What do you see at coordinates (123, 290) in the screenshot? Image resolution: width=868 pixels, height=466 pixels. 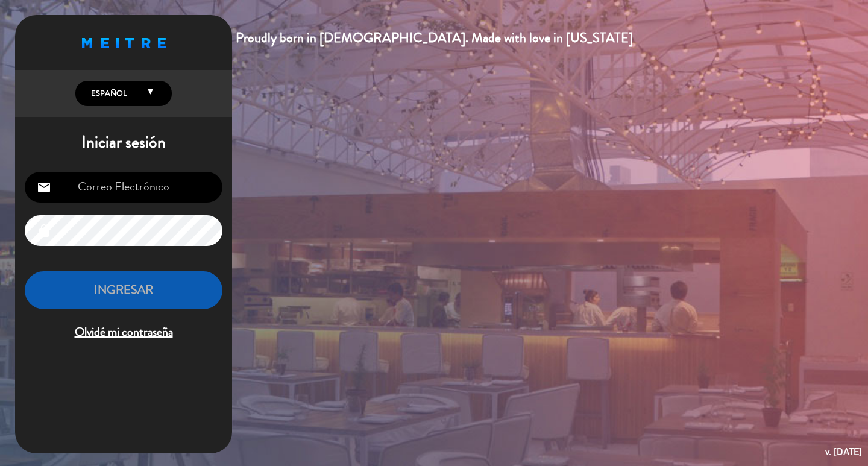 I see `button: INGRESAR` at bounding box center [123, 290].